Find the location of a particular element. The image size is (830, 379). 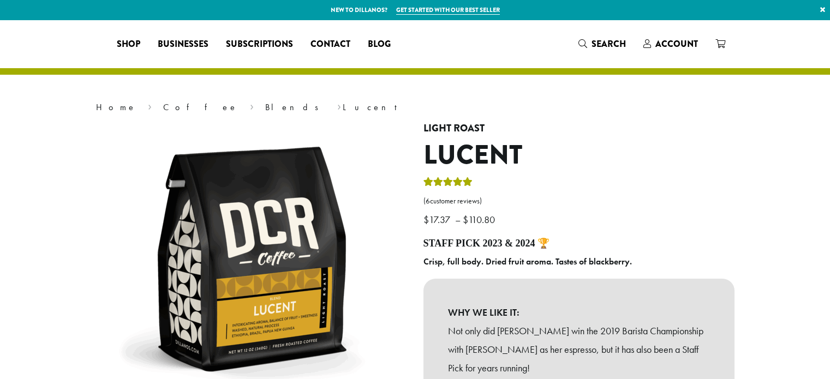

b: Crisp, full body. Dried fruit aroma. Tastes of blackberry. is located at coordinates (528, 261).